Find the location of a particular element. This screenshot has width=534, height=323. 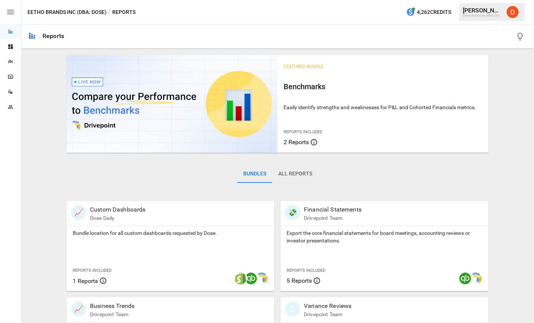

p: Business Trends is located at coordinates (112, 306).